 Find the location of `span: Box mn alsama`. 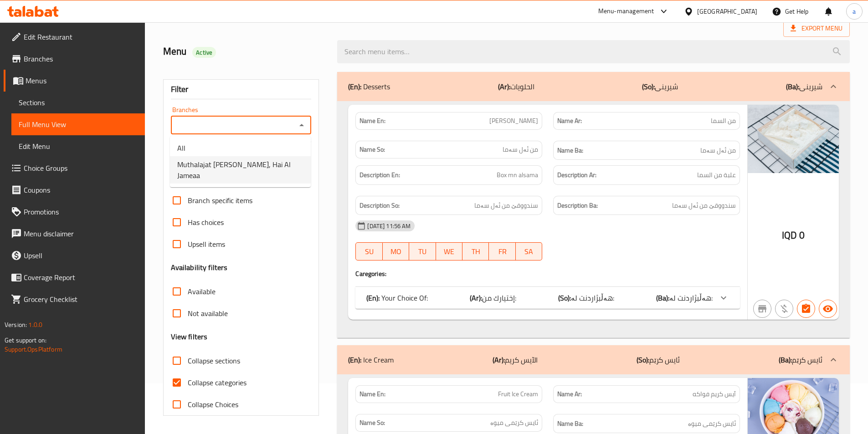

span: Box mn alsama is located at coordinates (517, 175).